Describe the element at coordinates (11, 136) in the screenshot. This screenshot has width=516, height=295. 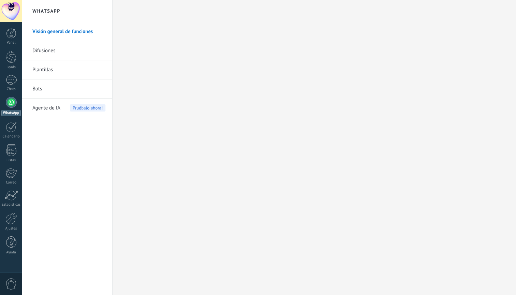
I see `div: Calendario` at that location.